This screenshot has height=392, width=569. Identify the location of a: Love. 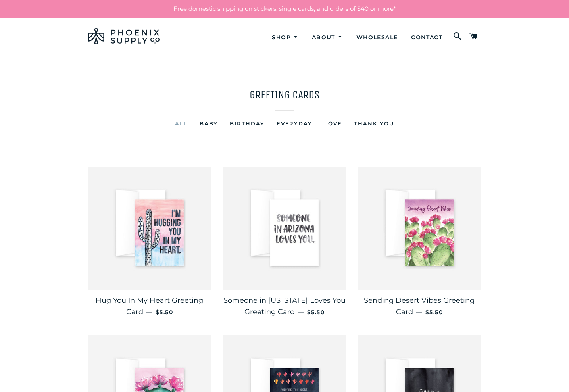
(333, 123).